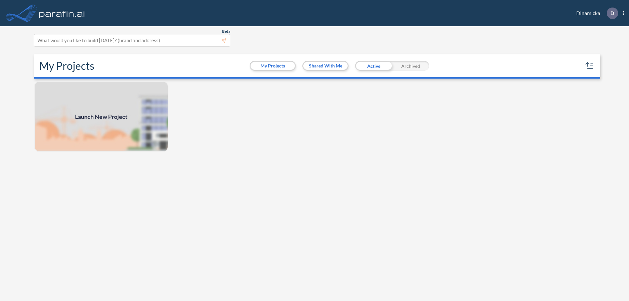 This screenshot has height=301, width=629. What do you see at coordinates (411, 66) in the screenshot?
I see `div: Archived` at bounding box center [411, 66].